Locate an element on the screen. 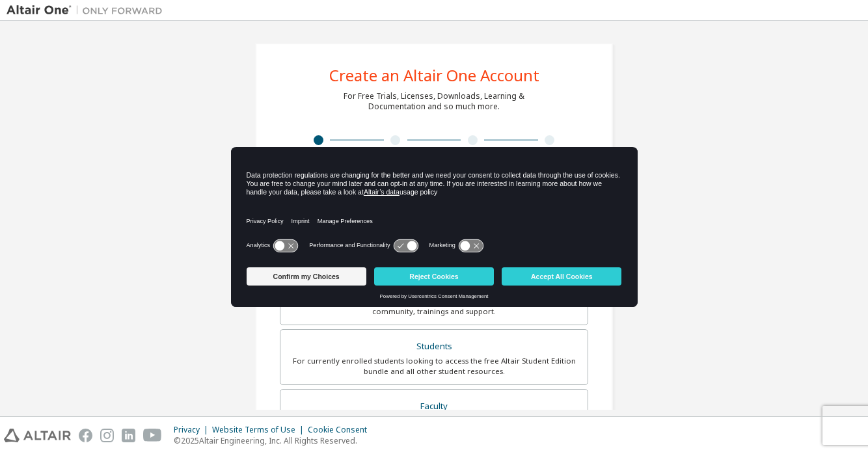 This screenshot has width=868, height=454. div: Students is located at coordinates (434, 347).